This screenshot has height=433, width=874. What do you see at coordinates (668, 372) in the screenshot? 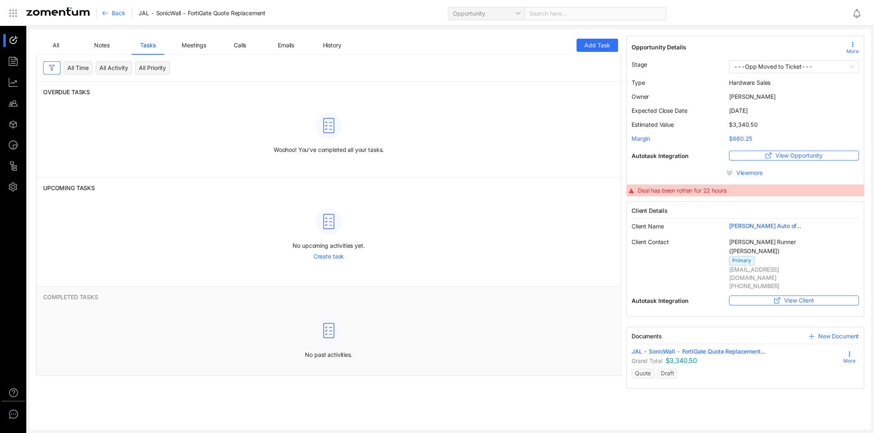
I see `span: Draft` at bounding box center [668, 372].